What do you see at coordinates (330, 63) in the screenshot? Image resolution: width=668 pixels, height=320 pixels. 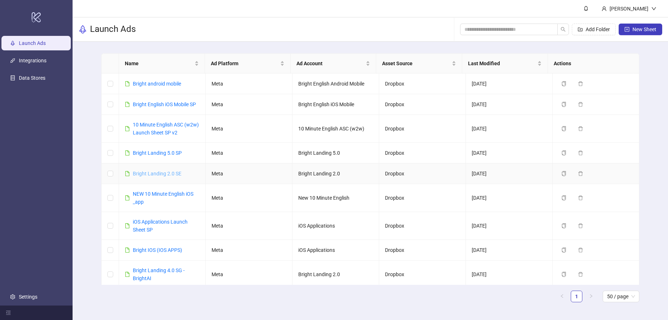 I see `span: Ad Account` at bounding box center [330, 63].